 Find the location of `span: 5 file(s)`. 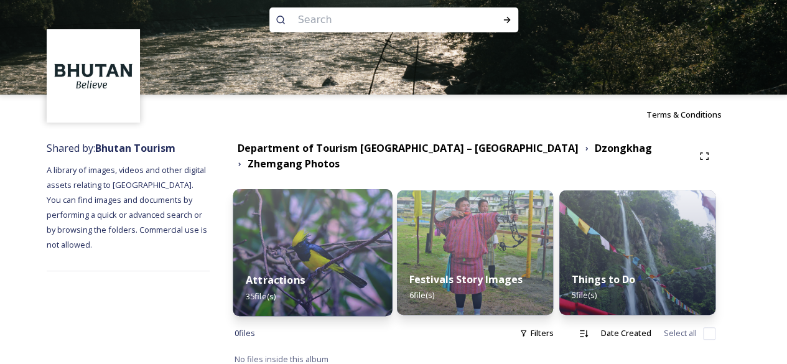

span: 5 file(s) is located at coordinates (584, 295).